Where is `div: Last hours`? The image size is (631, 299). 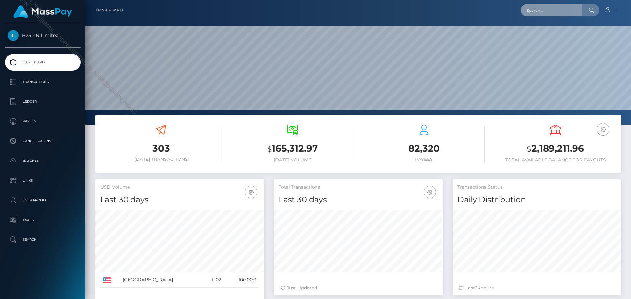
div: Last hours is located at coordinates (537, 288).